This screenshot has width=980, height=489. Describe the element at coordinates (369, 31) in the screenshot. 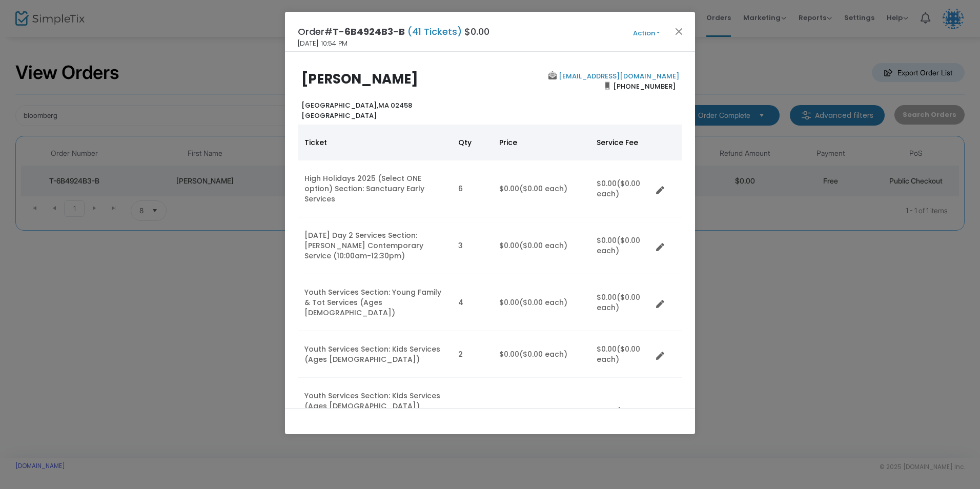

I see `span: T-6B4924B3-B` at that location.